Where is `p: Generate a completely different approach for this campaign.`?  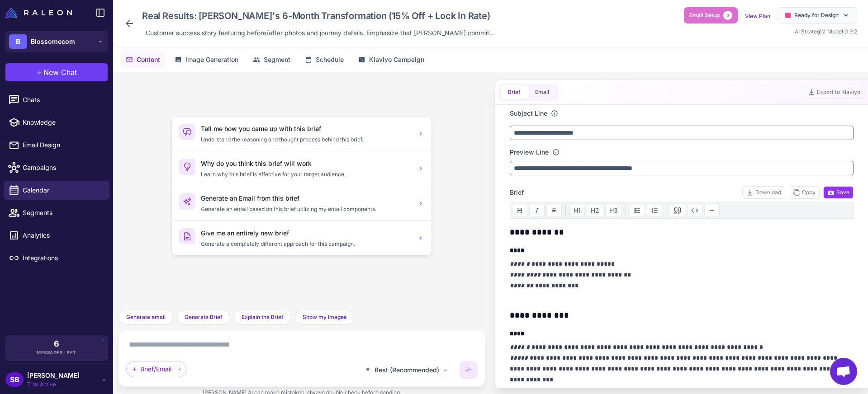 p: Generate a completely different approach for this campaign. is located at coordinates (306, 244).